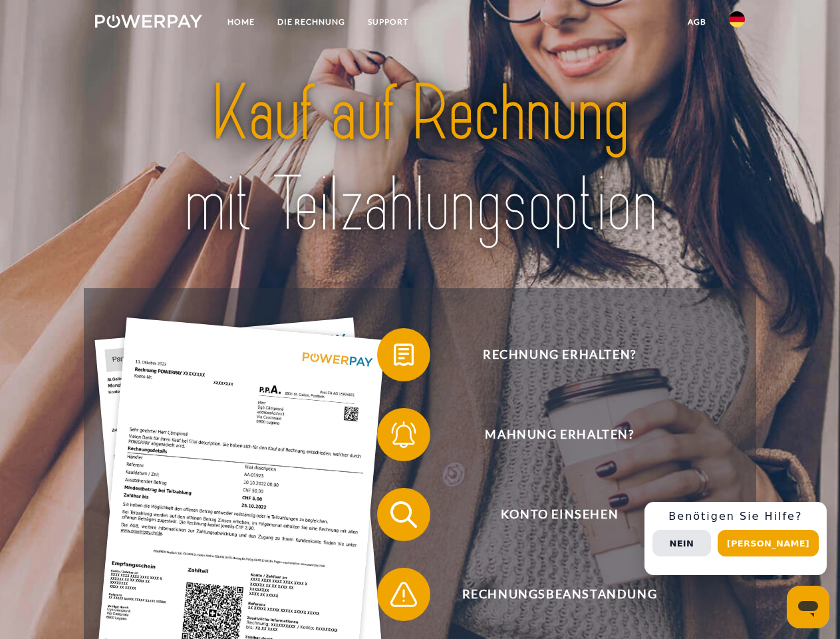 This screenshot has width=840, height=639. What do you see at coordinates (560, 515) in the screenshot?
I see `span: Konto einsehen` at bounding box center [560, 515].